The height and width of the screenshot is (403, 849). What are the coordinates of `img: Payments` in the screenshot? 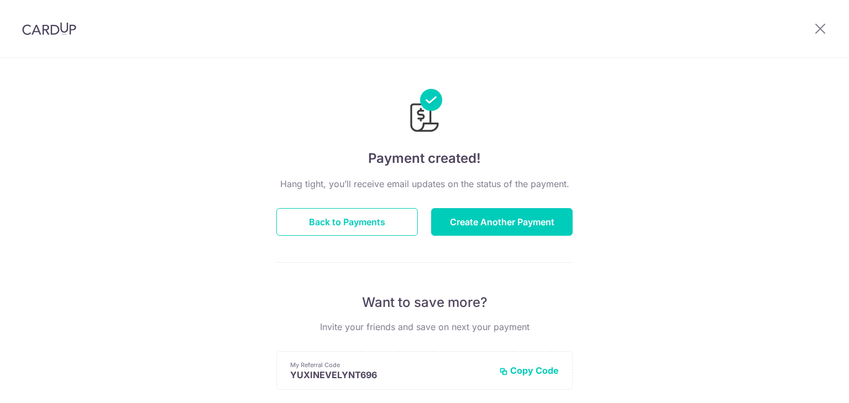 It's located at (424, 112).